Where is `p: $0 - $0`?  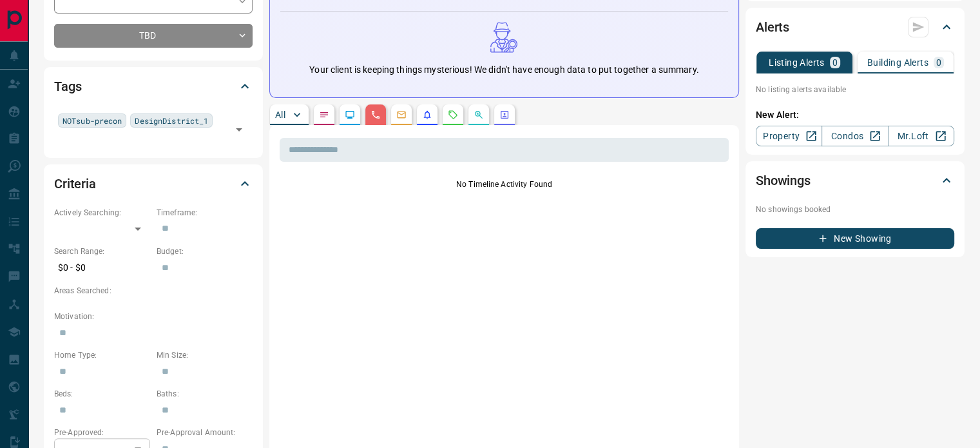
p: $0 - $0 is located at coordinates (102, 268).